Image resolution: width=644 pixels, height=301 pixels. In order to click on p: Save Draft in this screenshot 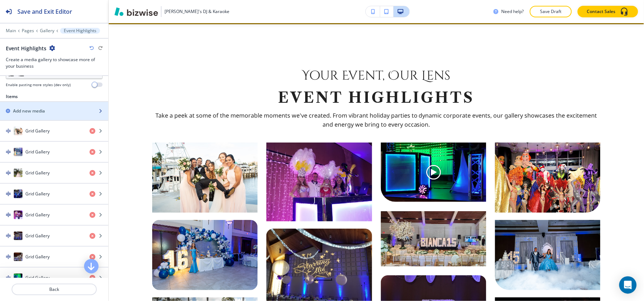, I will do `click(551, 12)`.